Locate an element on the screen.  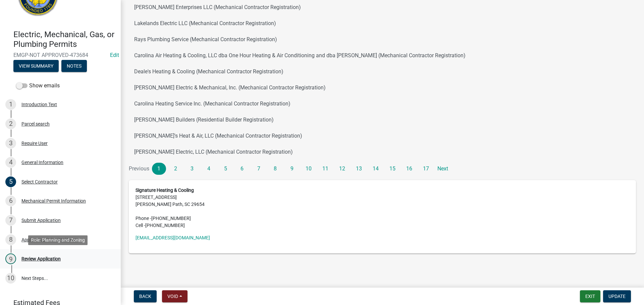
div: 3 is located at coordinates (11, 143).